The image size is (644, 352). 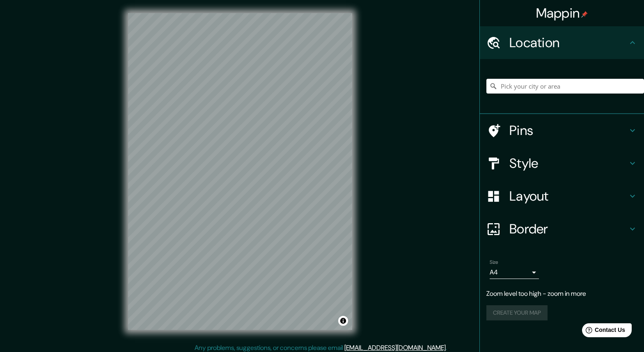 I want to click on span: Contact Us, so click(x=39, y=10).